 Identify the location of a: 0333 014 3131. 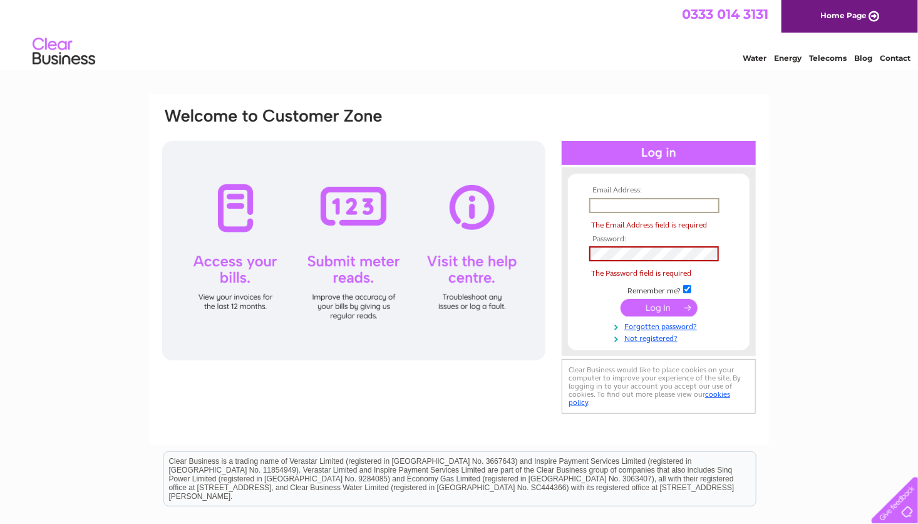
(725, 14).